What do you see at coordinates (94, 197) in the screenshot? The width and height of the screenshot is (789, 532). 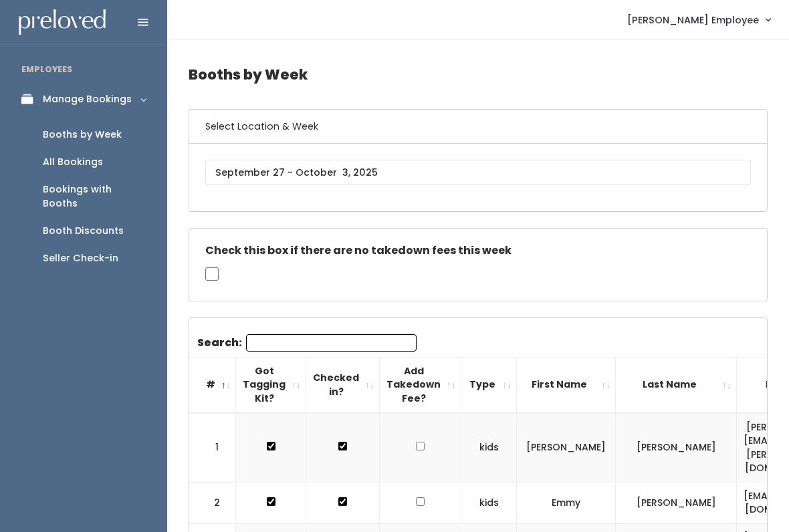 I see `div: Bookings with Booths` at bounding box center [94, 197].